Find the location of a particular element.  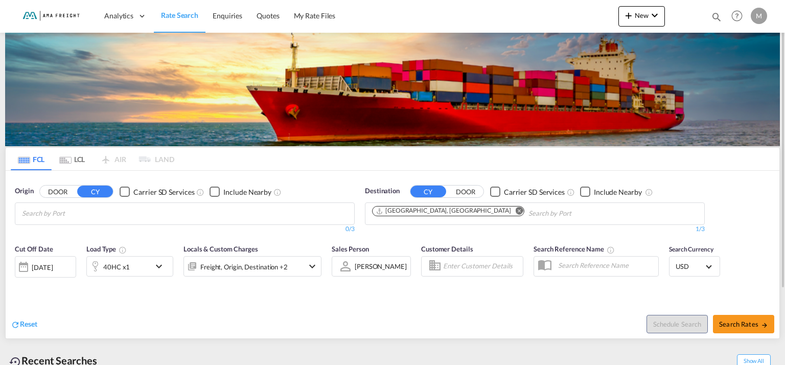

span: New is located at coordinates (641, 15).